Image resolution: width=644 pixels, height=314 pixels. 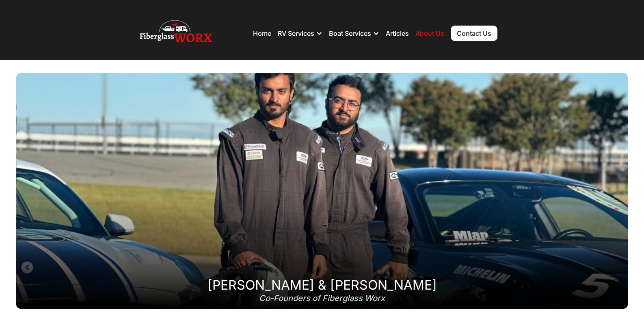 I want to click on div: Co-Founders of Fiberglass Worx, so click(x=322, y=298).